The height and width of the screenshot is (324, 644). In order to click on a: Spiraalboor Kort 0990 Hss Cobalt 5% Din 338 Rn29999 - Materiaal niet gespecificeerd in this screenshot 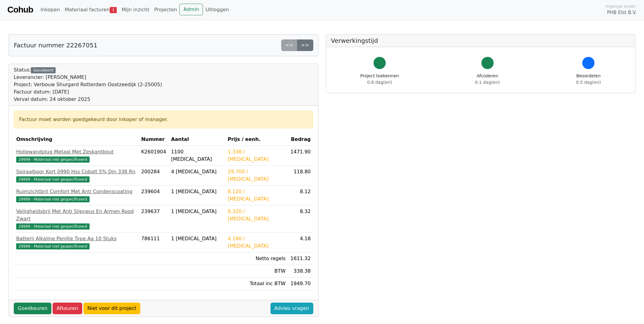, I will do `click(76, 175)`.